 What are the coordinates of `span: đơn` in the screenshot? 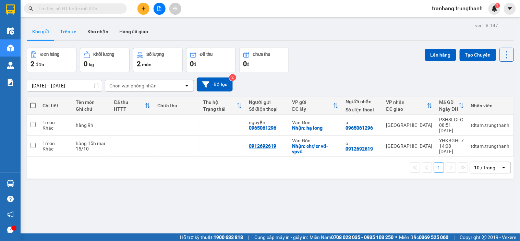 It's located at (40, 64).